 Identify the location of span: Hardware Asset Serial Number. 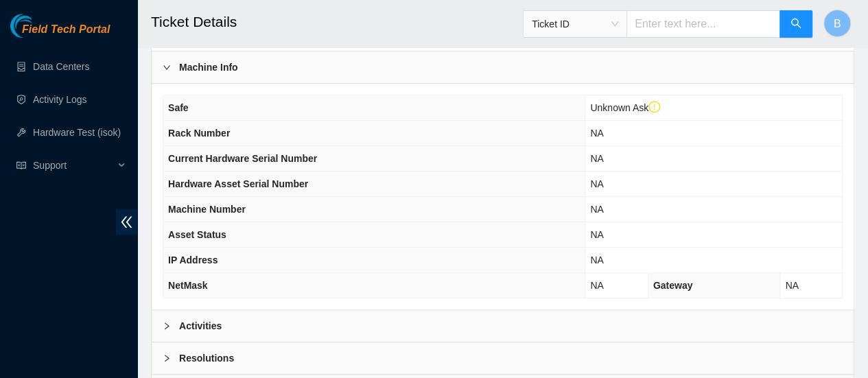
(238, 184).